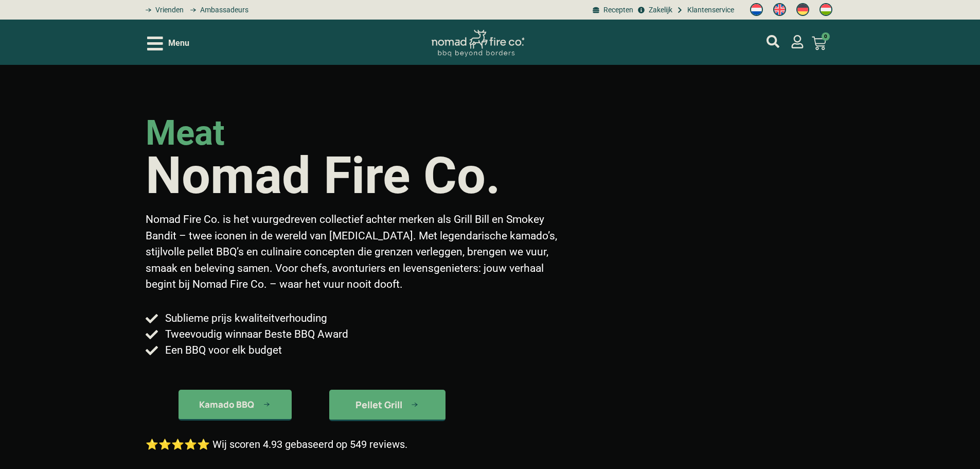 The image size is (980, 469). I want to click on p: Nomad Fire Co. is het vuurgedreven collectief achter merken als Grill Bill en Smokey Bandit – twe..., so click(356, 252).